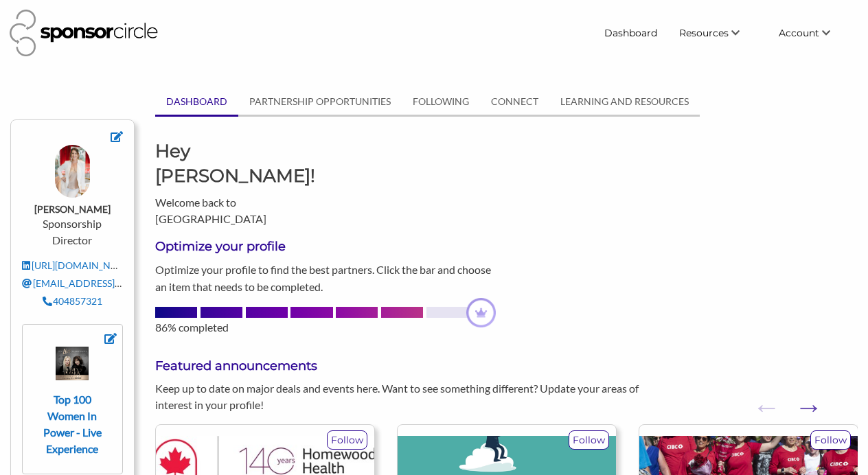  What do you see at coordinates (798, 33) in the screenshot?
I see `span: Account` at bounding box center [798, 33].